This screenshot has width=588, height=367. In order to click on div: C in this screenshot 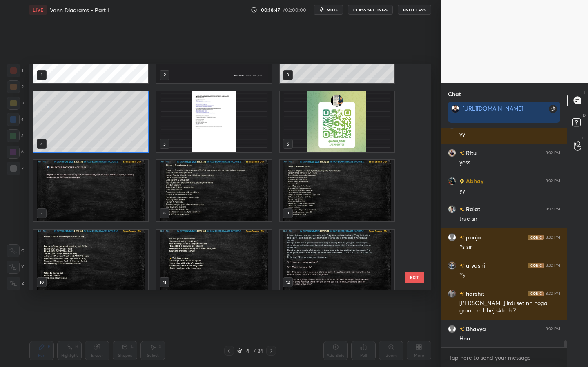, I will do `click(15, 251)`.